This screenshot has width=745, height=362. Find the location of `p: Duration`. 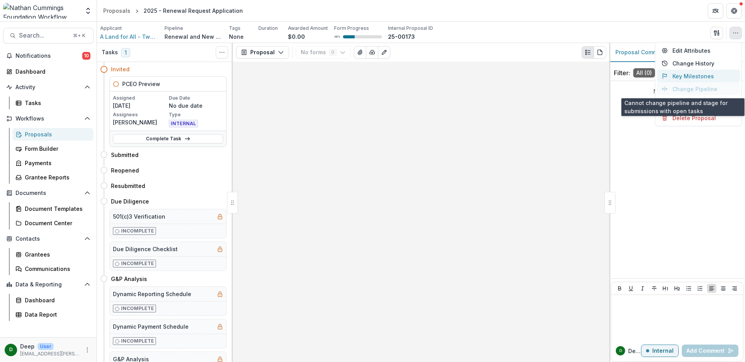

p: Duration is located at coordinates (268, 28).